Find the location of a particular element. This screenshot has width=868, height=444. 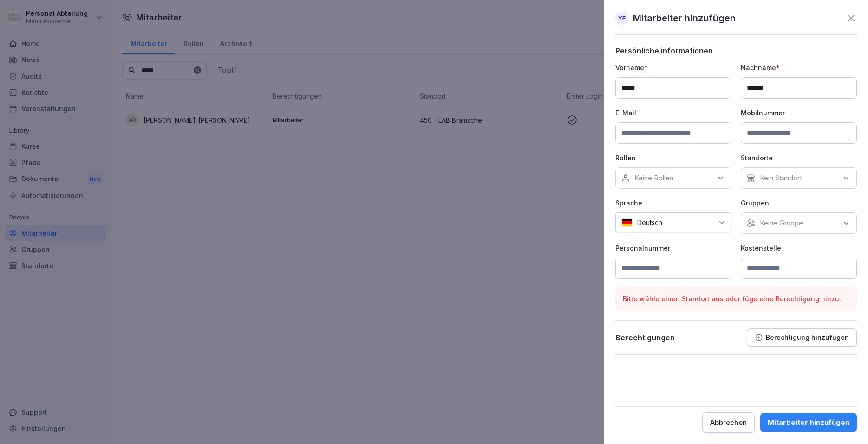

img: de.svg is located at coordinates (627, 222).